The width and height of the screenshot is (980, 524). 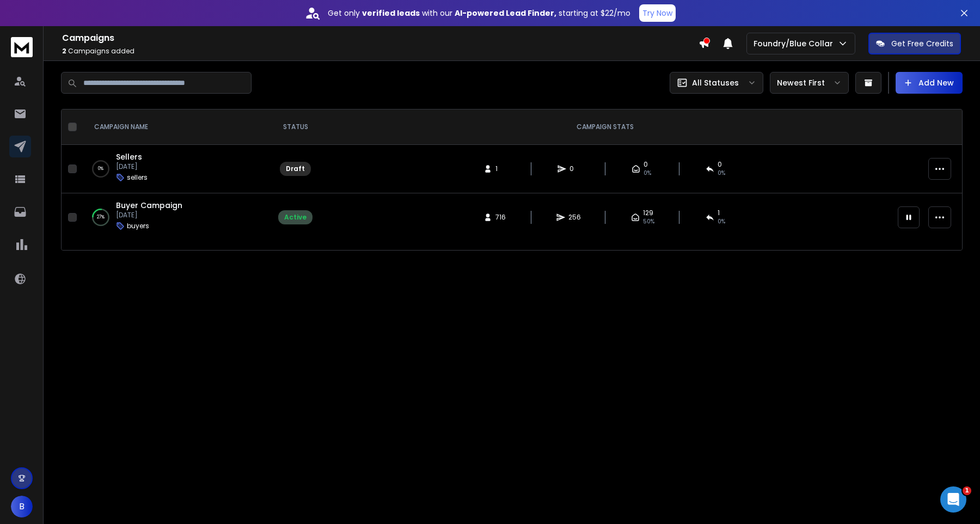 I want to click on p: Get only with our starting at $22/mo, so click(x=479, y=13).